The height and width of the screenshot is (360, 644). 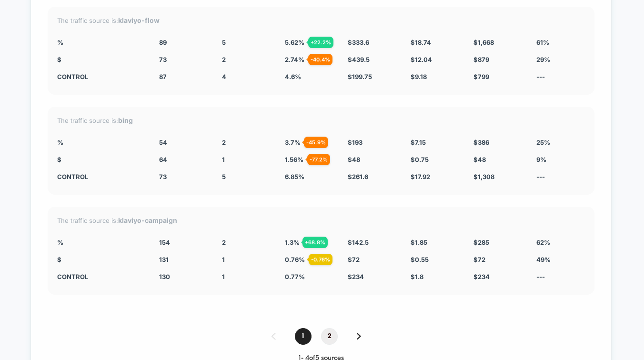 I want to click on div: 9%, so click(x=561, y=159).